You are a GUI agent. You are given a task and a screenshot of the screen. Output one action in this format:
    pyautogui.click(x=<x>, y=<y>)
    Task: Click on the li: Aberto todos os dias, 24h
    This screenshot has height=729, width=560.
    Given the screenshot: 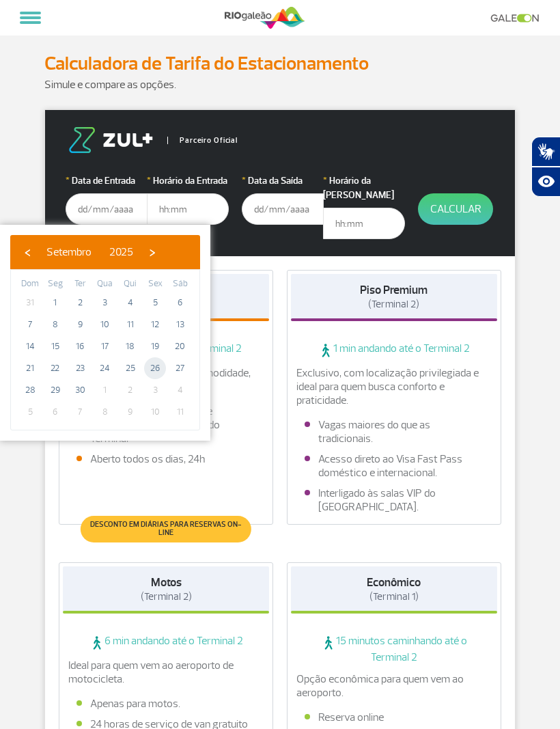 What is the action you would take?
    pyautogui.click(x=166, y=459)
    